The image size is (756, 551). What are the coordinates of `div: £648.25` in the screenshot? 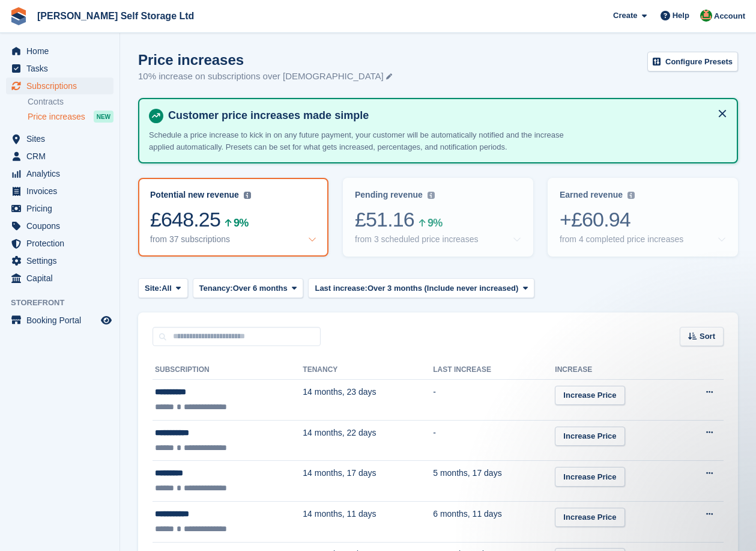 It's located at (233, 220).